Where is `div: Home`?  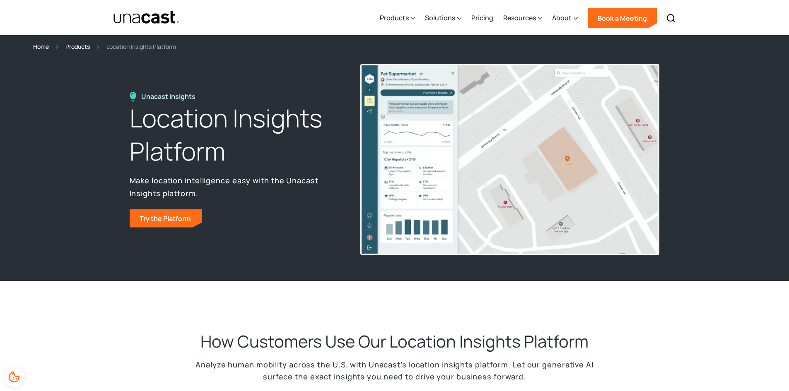 div: Home is located at coordinates (41, 46).